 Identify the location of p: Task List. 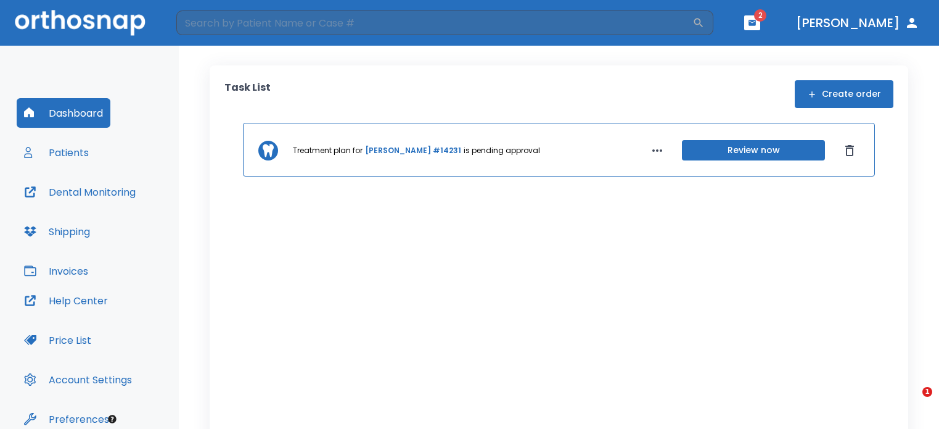
(247, 94).